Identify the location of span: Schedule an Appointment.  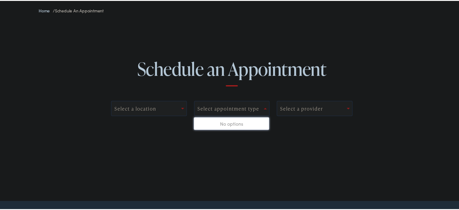
(79, 10).